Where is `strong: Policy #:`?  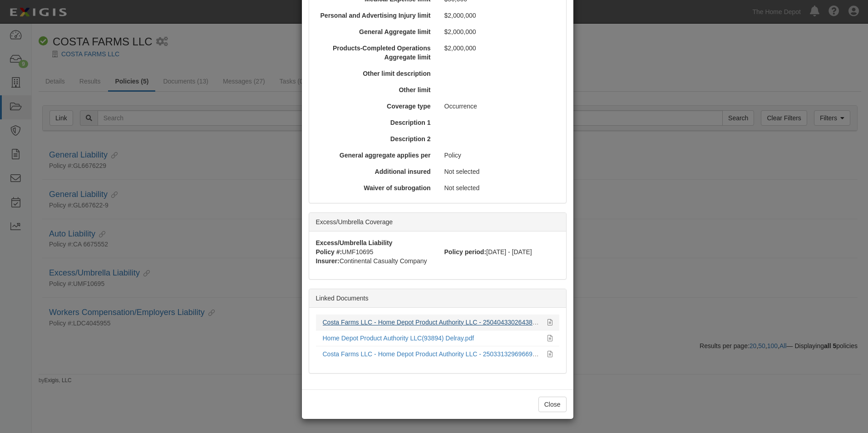
strong: Policy #: is located at coordinates (329, 252).